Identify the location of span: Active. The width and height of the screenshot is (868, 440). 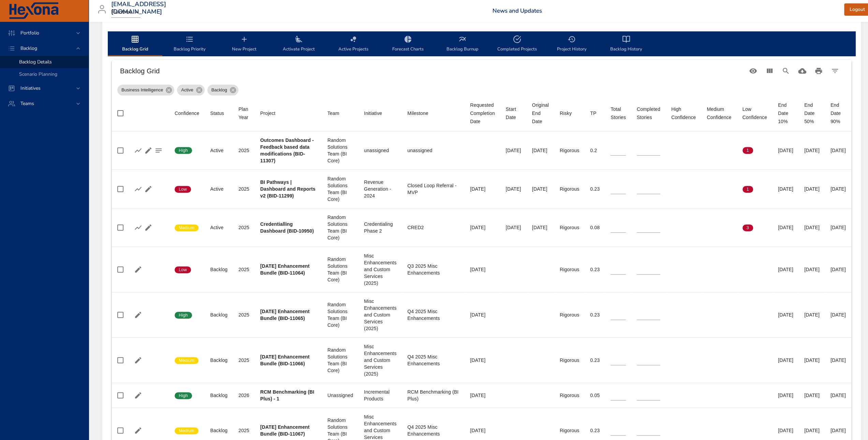
(187, 90).